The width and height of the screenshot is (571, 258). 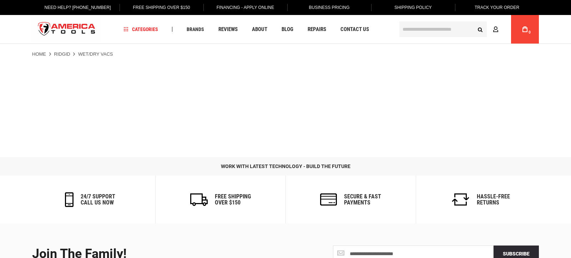 What do you see at coordinates (355, 29) in the screenshot?
I see `span: Contact Us` at bounding box center [355, 29].